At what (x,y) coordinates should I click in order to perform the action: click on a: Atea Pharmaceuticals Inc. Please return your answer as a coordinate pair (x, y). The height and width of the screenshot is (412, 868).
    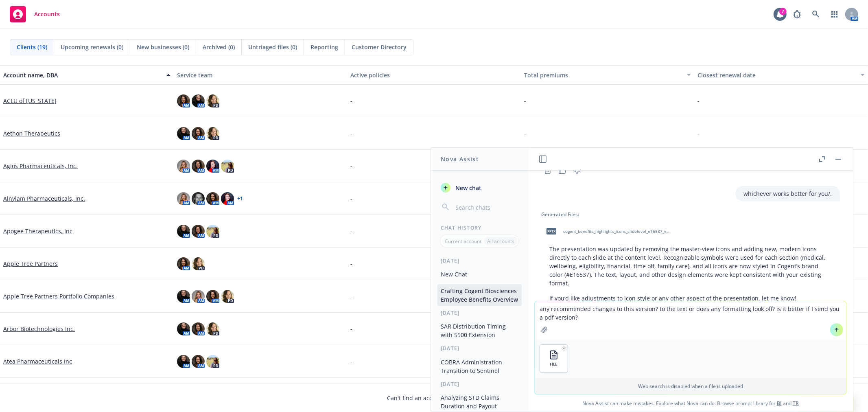
    Looking at the image, I should click on (37, 361).